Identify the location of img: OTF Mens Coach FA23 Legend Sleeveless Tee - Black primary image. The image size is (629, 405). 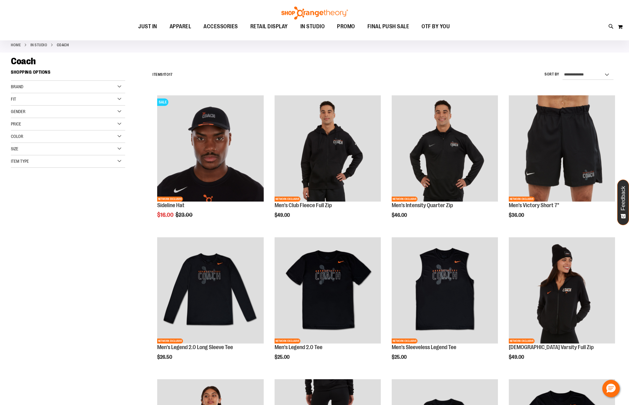
(445, 290).